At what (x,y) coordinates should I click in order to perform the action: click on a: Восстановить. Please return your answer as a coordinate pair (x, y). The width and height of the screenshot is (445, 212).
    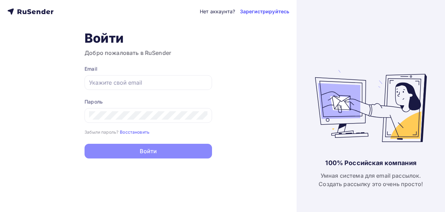
    Looking at the image, I should click on (135, 131).